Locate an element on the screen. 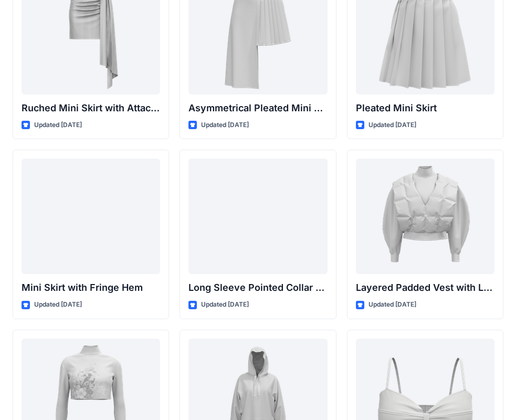  p: Mini Skirt with Fringe Hem is located at coordinates (91, 288).